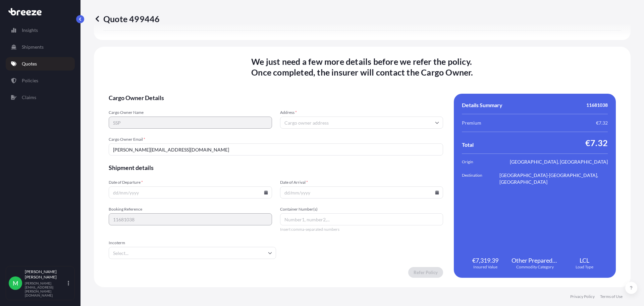 Image resolution: width=644 pixels, height=306 pixels. What do you see at coordinates (29, 97) in the screenshot?
I see `p: Claims` at bounding box center [29, 97].